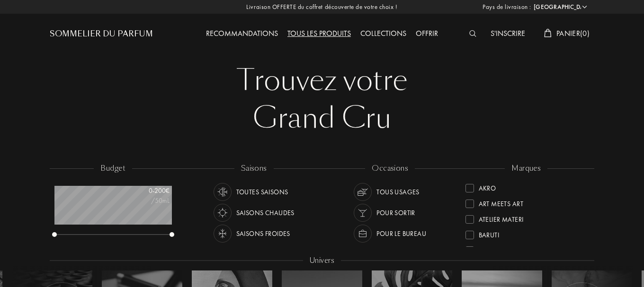  What do you see at coordinates (223, 192) in the screenshot?
I see `img: usage_season_average_white.svg` at bounding box center [223, 192].